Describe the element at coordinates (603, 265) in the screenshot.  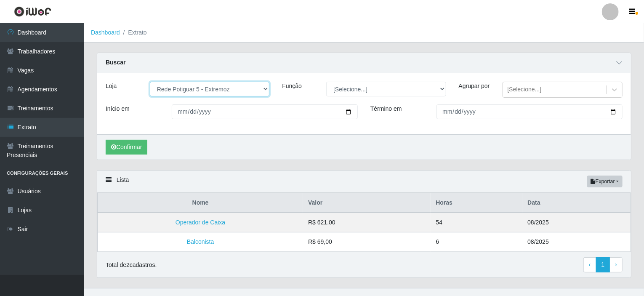
I see `a: 1` at that location.